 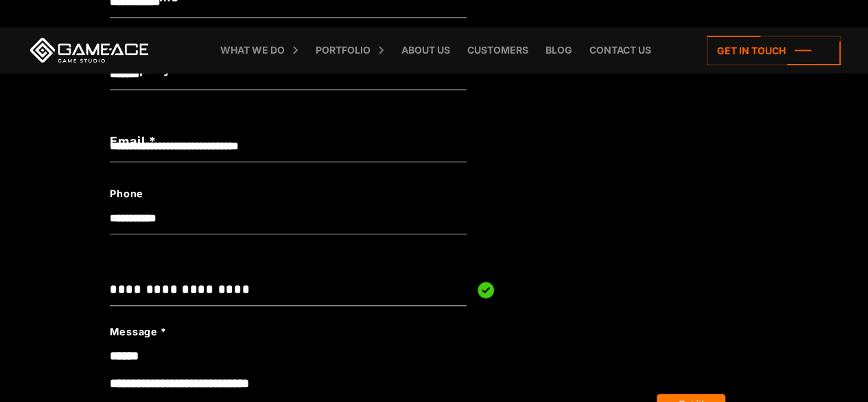 What do you see at coordinates (252, 50) in the screenshot?
I see `a: What we do` at bounding box center [252, 50].